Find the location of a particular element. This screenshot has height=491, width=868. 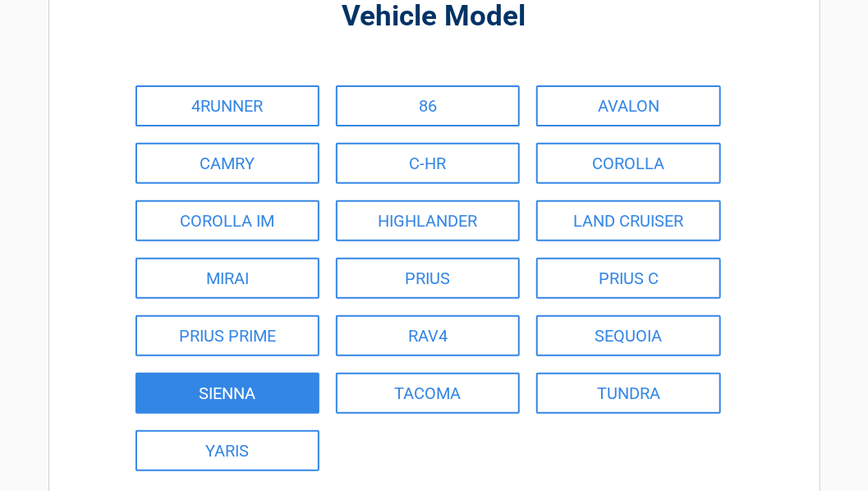

a: PRIUS is located at coordinates (428, 279).